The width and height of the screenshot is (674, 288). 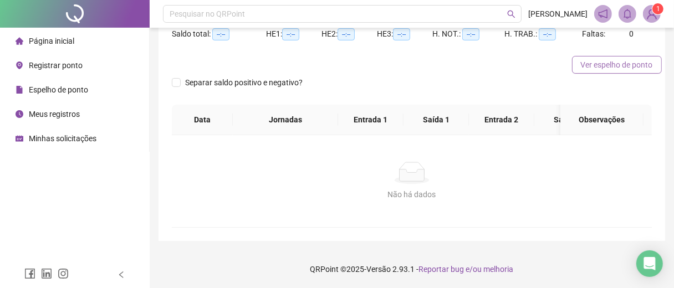 I want to click on div: HE 3:, so click(x=405, y=34).